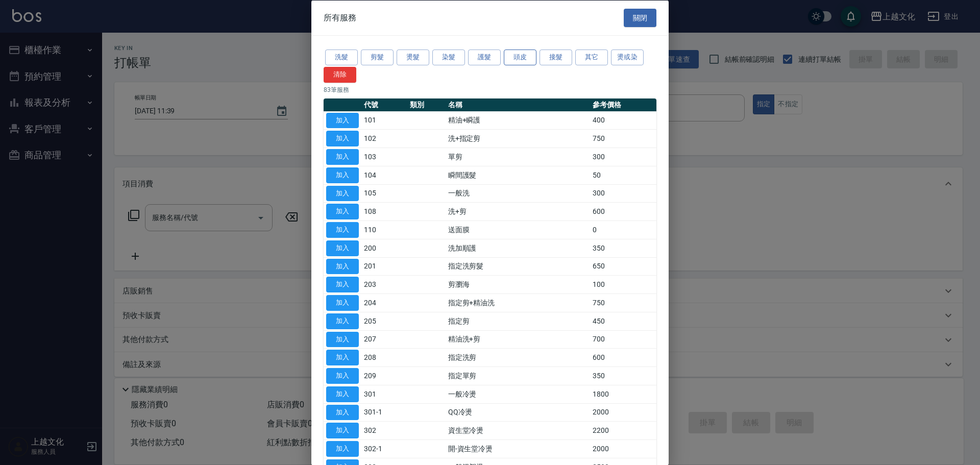 This screenshot has height=465, width=980. Describe the element at coordinates (340, 74) in the screenshot. I see `button: 清除` at that location.